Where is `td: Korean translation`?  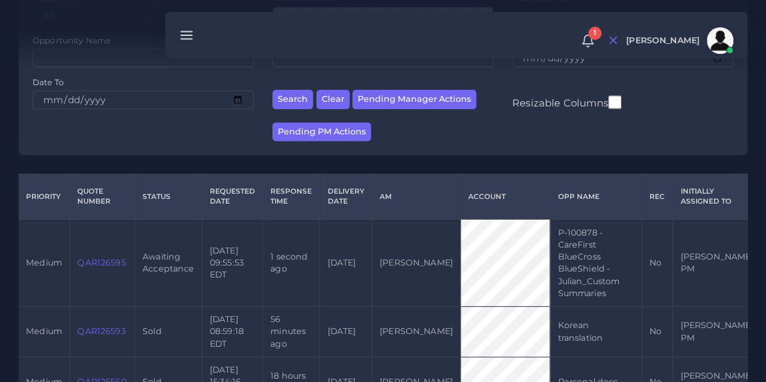 td: Korean translation is located at coordinates (596, 332).